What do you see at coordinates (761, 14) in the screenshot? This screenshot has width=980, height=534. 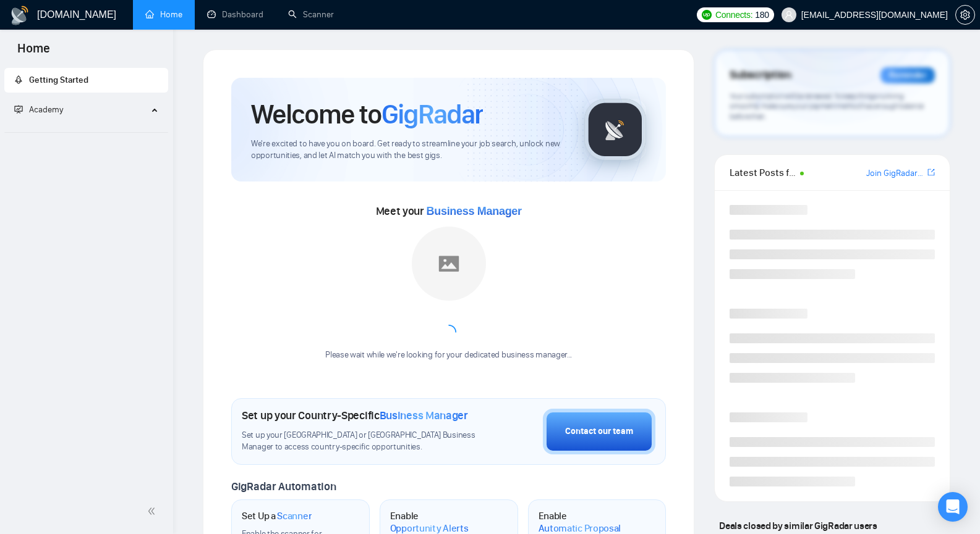 I see `span: 180` at bounding box center [761, 14].